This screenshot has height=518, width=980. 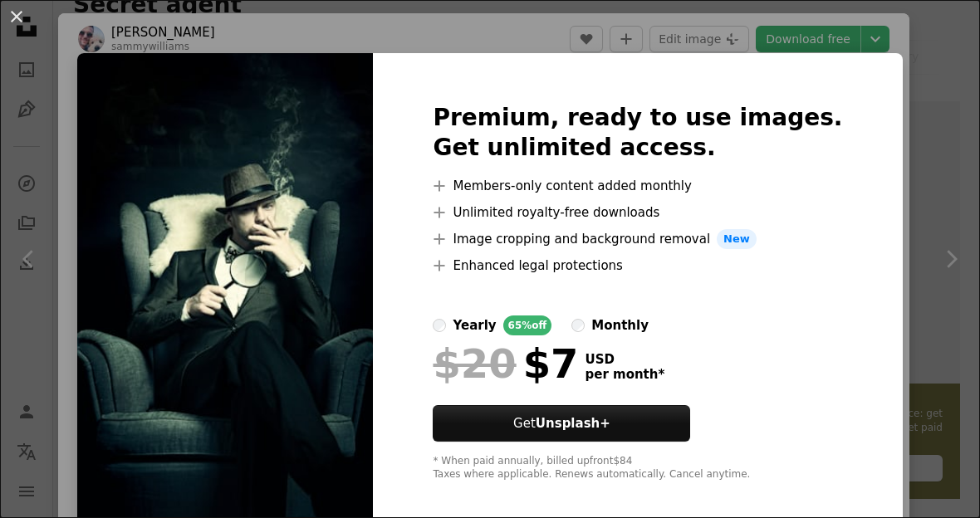 I want to click on span: USD, so click(x=625, y=359).